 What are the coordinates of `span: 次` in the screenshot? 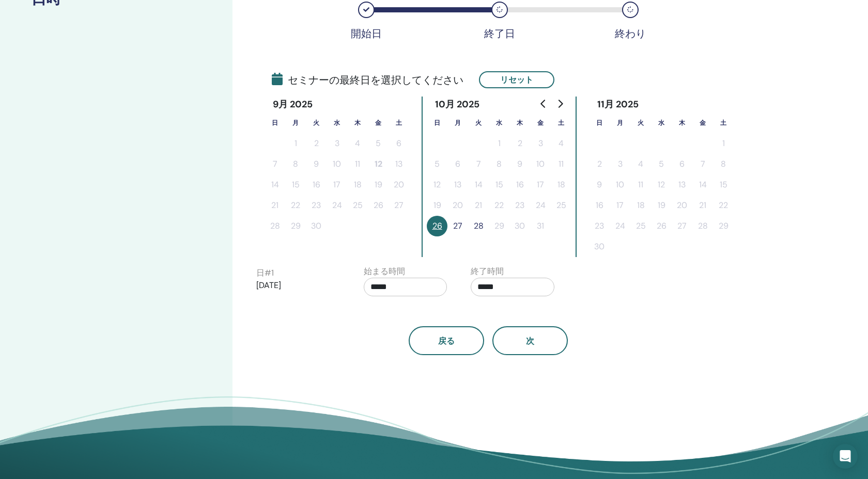 It's located at (530, 340).